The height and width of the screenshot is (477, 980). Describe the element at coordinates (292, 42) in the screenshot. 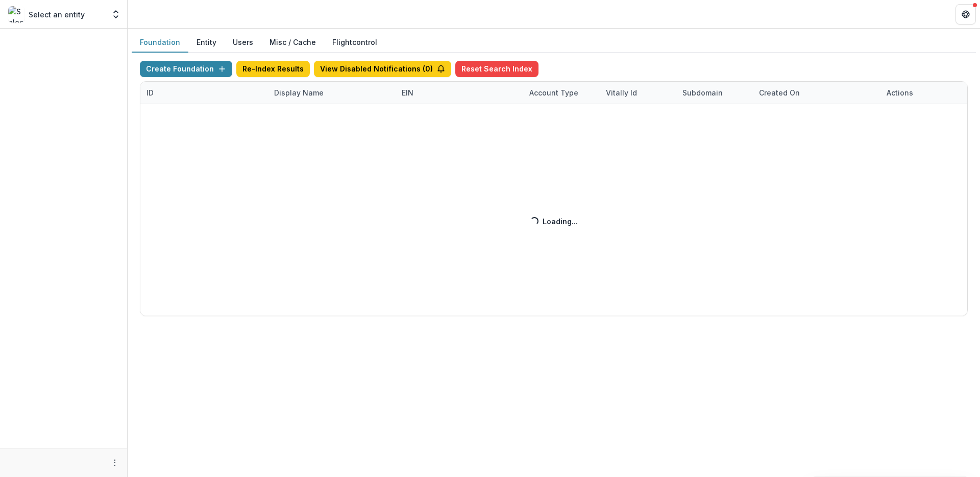

I see `button: Misc / Cache` at that location.